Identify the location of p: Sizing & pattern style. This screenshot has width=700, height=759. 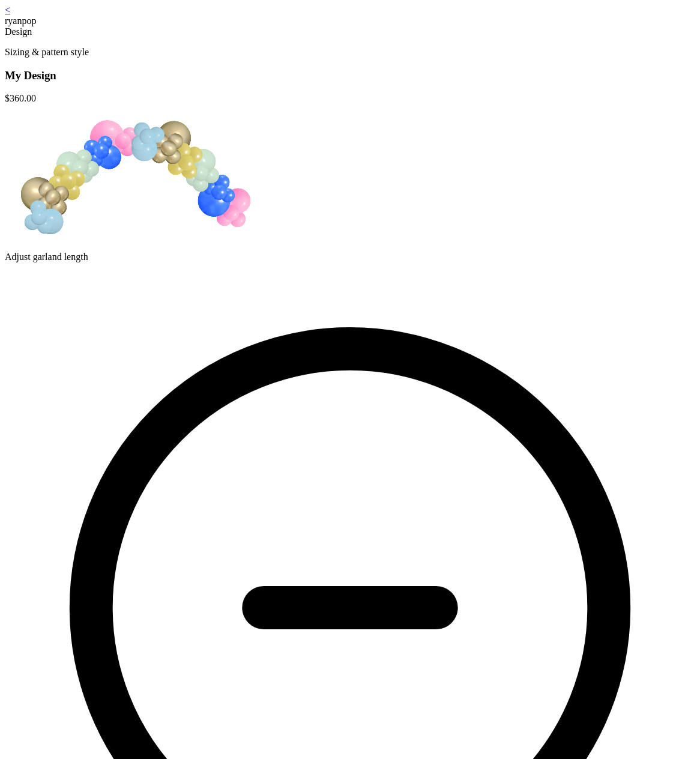
(350, 52).